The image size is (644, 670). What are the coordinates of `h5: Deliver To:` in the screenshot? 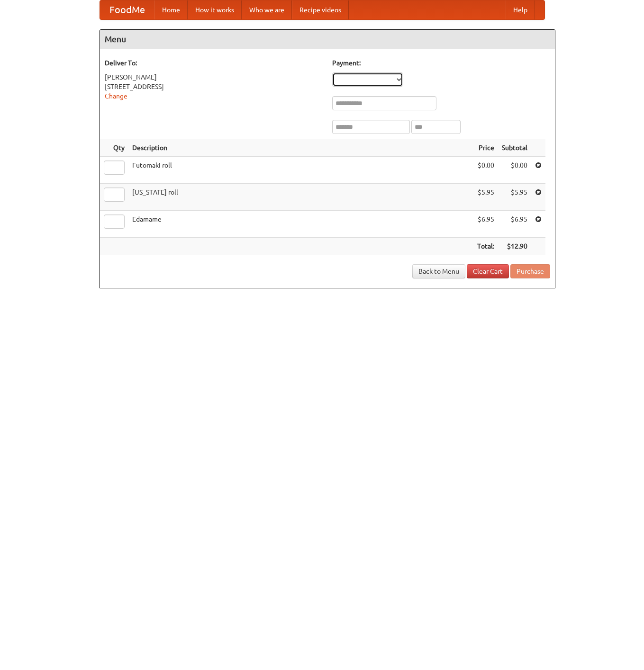 It's located at (214, 63).